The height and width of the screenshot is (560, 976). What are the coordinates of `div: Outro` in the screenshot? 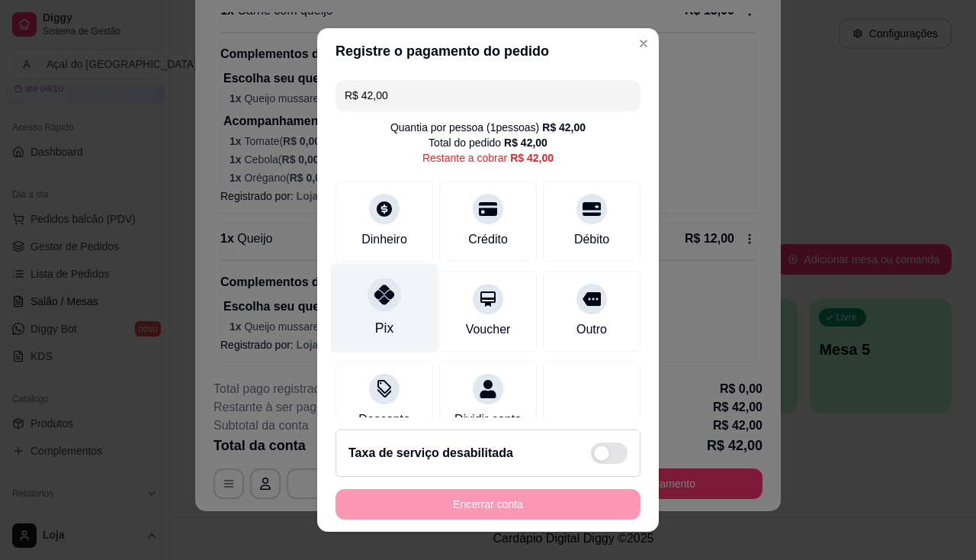 It's located at (592, 330).